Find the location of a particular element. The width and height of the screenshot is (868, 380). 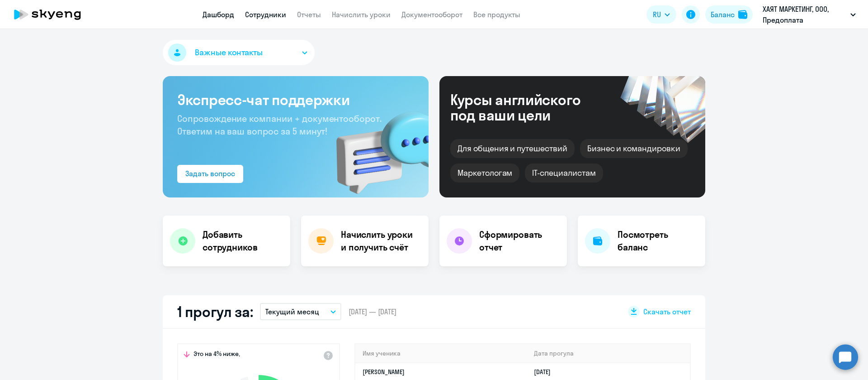

button: ХАЯТ МАРКЕТИНГ, ООО, Предоплата Софинансирование is located at coordinates (810, 14).